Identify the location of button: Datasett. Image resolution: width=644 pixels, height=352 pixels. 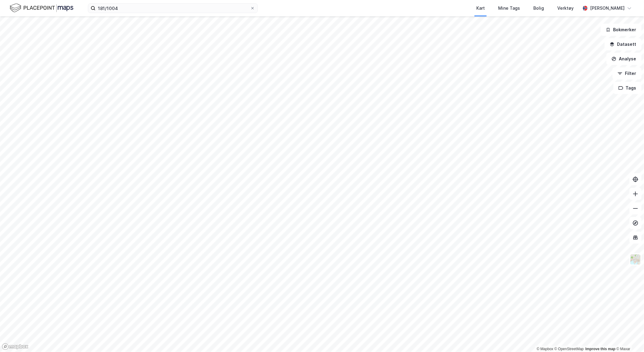
(623, 44).